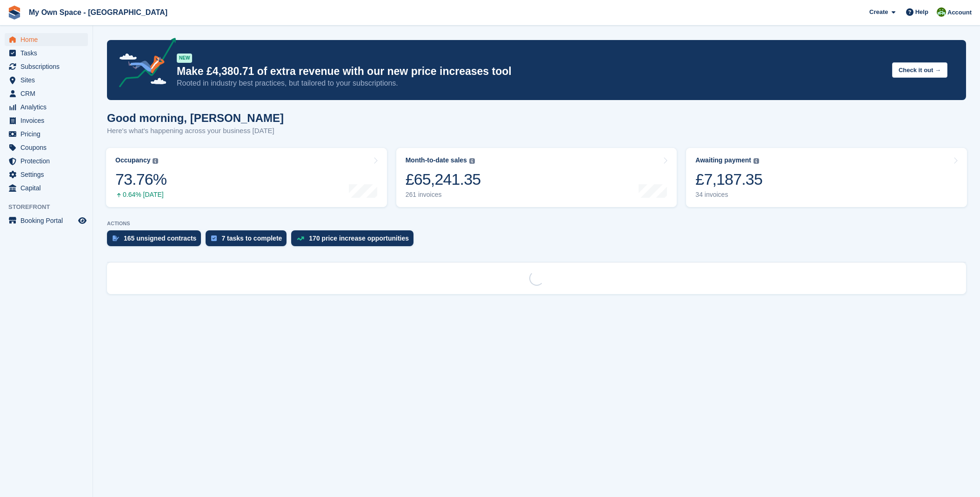  I want to click on div: 261 invoices, so click(444, 195).